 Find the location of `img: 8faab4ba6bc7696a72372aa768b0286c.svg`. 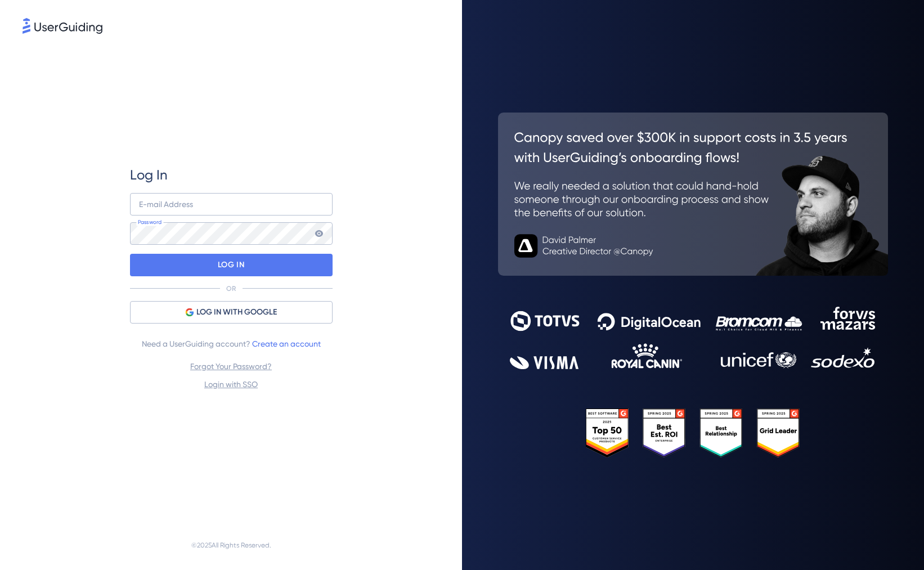

img: 8faab4ba6bc7696a72372aa768b0286c.svg is located at coordinates (63, 26).